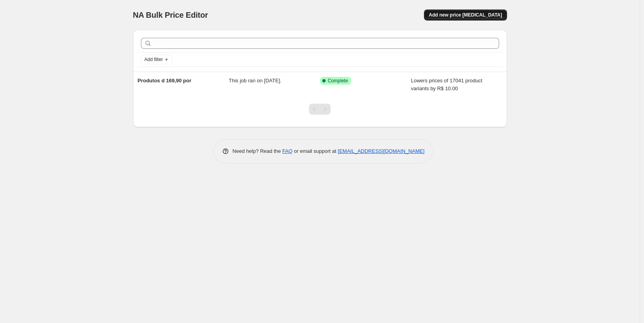 The height and width of the screenshot is (323, 644). What do you see at coordinates (338, 80) in the screenshot?
I see `span: Complete` at bounding box center [338, 80].